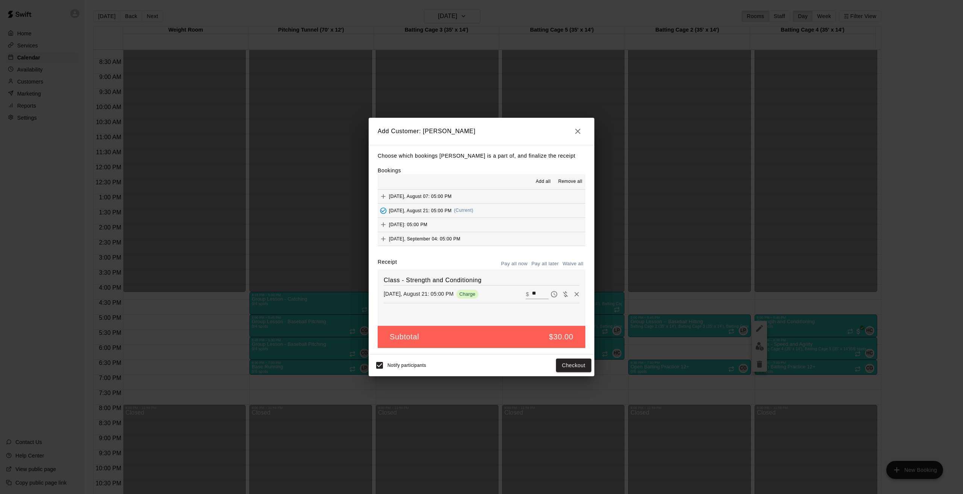 The image size is (963, 494). I want to click on span: Pay later, so click(554, 293).